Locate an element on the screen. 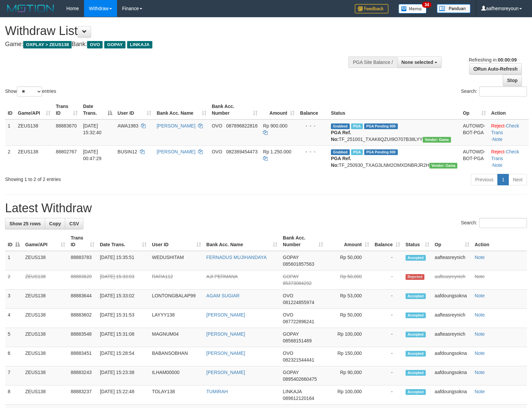  span: Copy 082321544441 to clipboard is located at coordinates (299, 360).